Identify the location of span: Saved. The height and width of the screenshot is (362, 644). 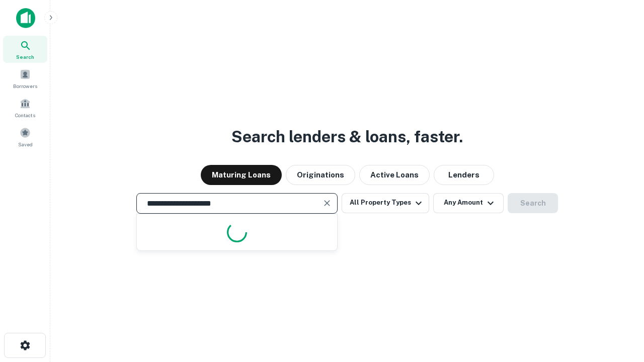
(25, 144).